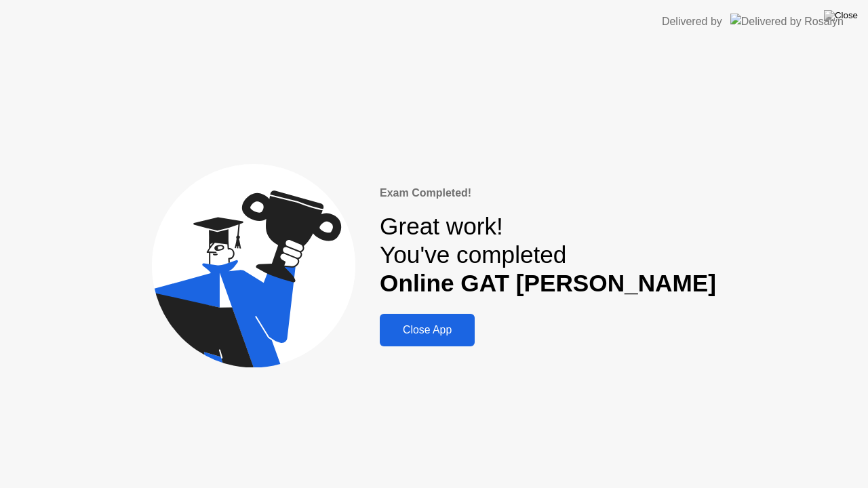  Describe the element at coordinates (841, 16) in the screenshot. I see `img: Close` at that location.